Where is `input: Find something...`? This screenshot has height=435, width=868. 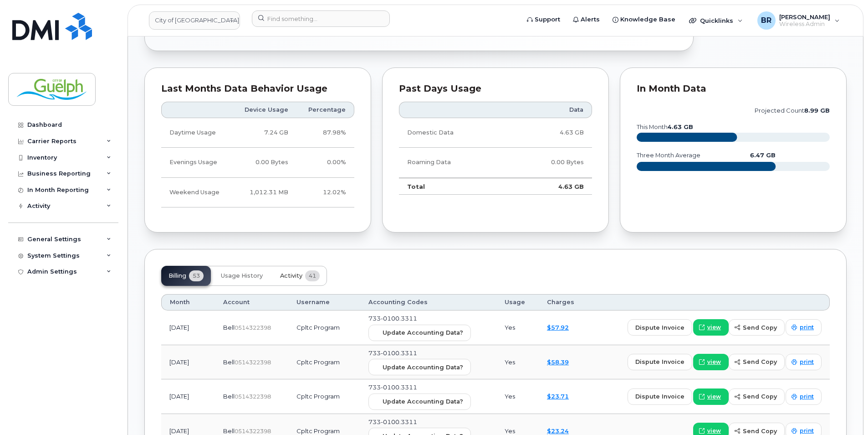
input: Find something... is located at coordinates (320, 18).